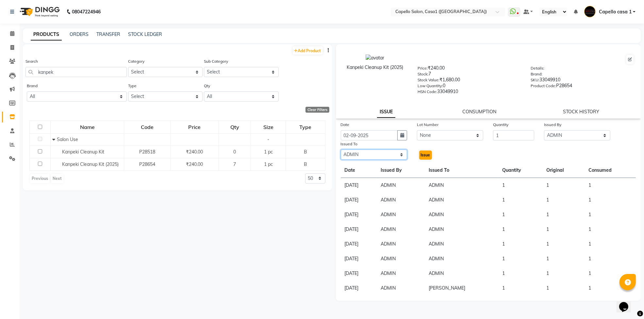 The image size is (644, 319). I want to click on div: P28654, so click(583, 87).